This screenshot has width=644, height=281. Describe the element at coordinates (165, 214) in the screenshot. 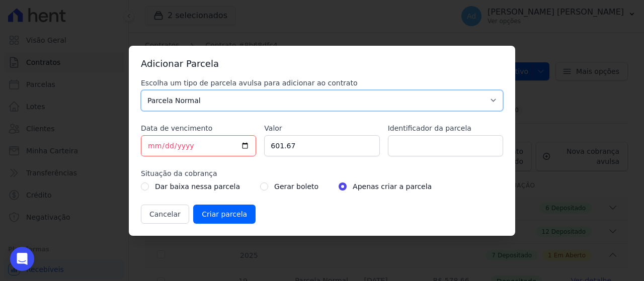

I see `button: Cancelar` at that location.